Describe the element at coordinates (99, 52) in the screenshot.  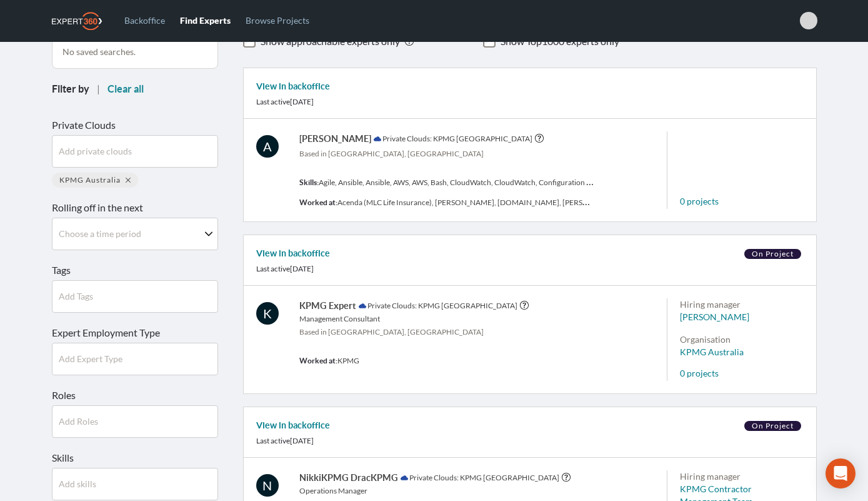
I see `span: No saved searches.` at that location.